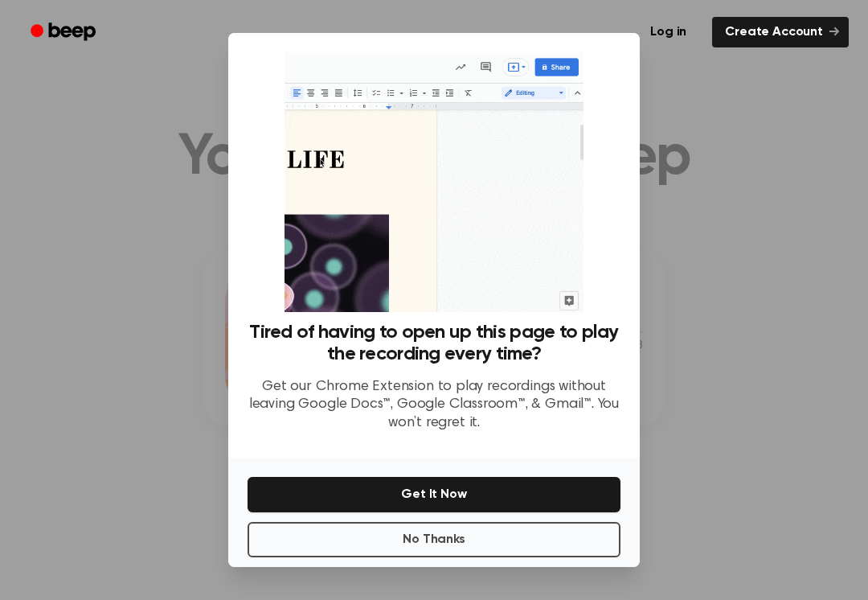 Image resolution: width=868 pixels, height=600 pixels. I want to click on button: No Thanks, so click(434, 540).